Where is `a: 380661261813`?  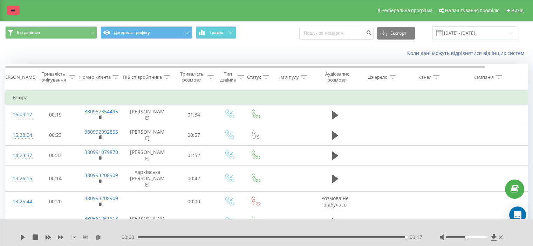
a: 380661261813 is located at coordinates (101, 219).